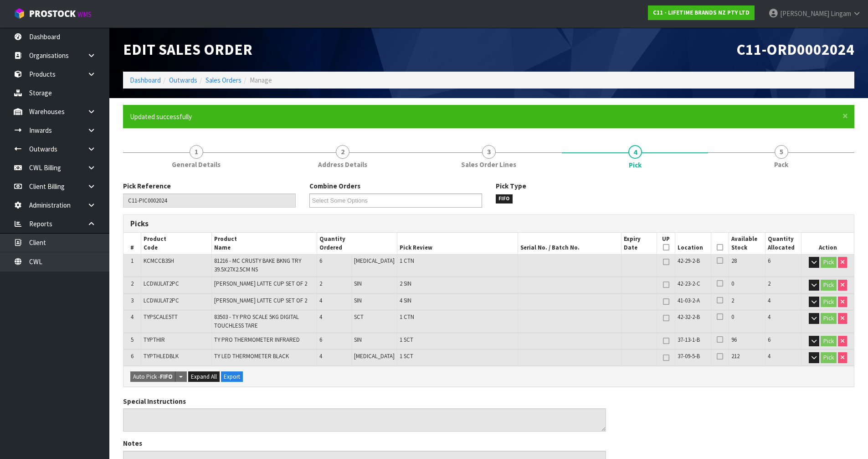 The image size is (868, 459). I want to click on a: Outwards, so click(183, 80).